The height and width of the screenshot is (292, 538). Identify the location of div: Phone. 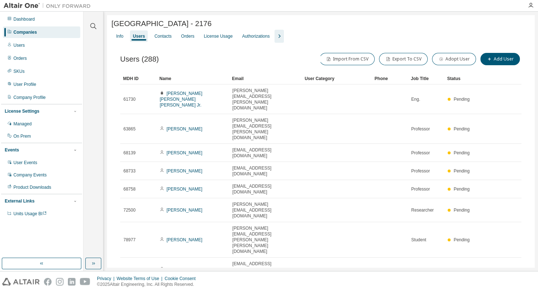
(390, 79).